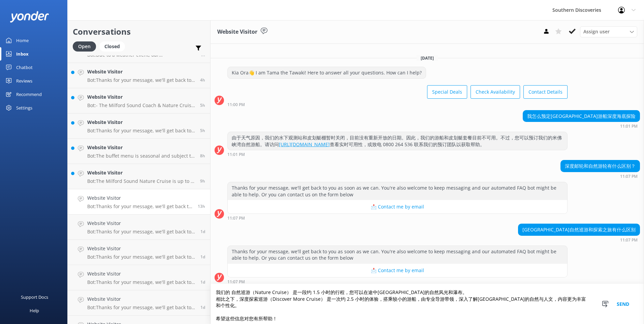 This screenshot has height=324, width=644. I want to click on span: 01:21am 13-Aug-2025 (UTC +12:00) Pacific/Auckland, so click(203, 307).